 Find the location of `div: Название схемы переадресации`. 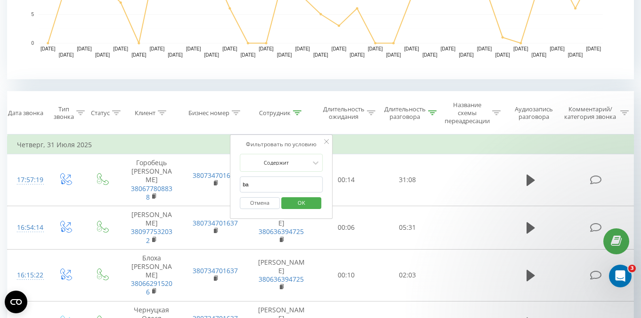

div: Название схемы переадресации is located at coordinates (467, 113).